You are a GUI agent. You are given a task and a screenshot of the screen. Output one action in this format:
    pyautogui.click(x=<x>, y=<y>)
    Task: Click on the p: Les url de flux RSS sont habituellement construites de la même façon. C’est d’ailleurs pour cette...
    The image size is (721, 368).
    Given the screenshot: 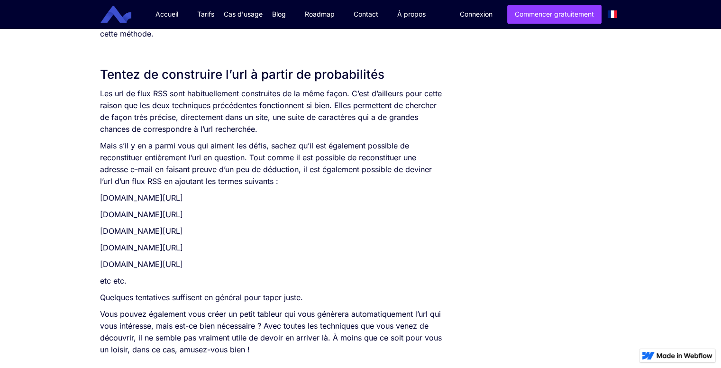 What is the action you would take?
    pyautogui.click(x=272, y=111)
    